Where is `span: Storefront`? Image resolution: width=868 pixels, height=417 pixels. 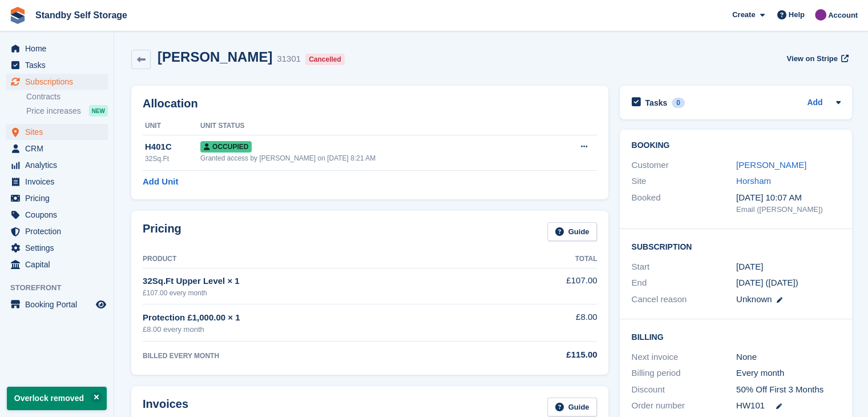
span: Storefront is located at coordinates (62, 288).